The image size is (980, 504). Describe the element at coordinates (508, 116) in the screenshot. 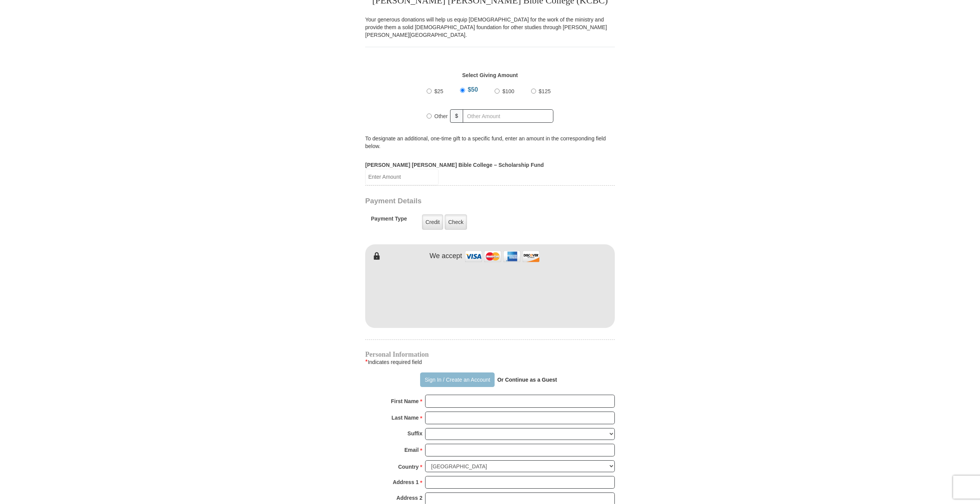

I see `input: Other Amount` at that location.